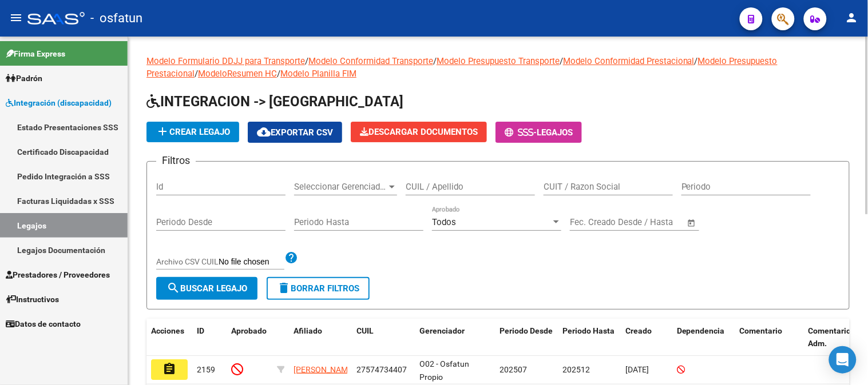 This screenshot has height=385, width=868. Describe the element at coordinates (206, 288) in the screenshot. I see `button: Buscar Legajo` at that location.